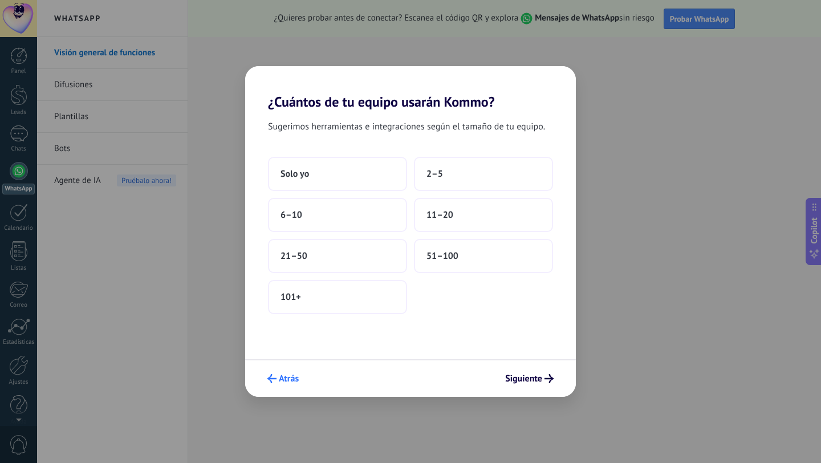 The height and width of the screenshot is (463, 821). What do you see at coordinates (407, 127) in the screenshot?
I see `span: Sugerimos herramientas e integraciones según el tamaño de tu equipo.` at bounding box center [407, 127].